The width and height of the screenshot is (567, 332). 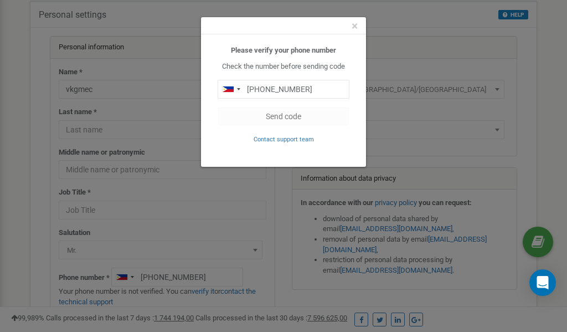 What do you see at coordinates (284, 116) in the screenshot?
I see `button: Send code` at bounding box center [284, 116].